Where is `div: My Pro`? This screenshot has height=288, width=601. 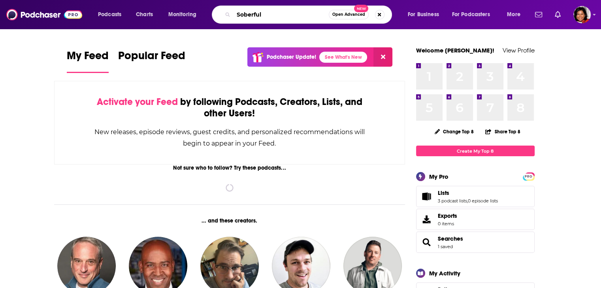 div: My Pro is located at coordinates (439, 177).